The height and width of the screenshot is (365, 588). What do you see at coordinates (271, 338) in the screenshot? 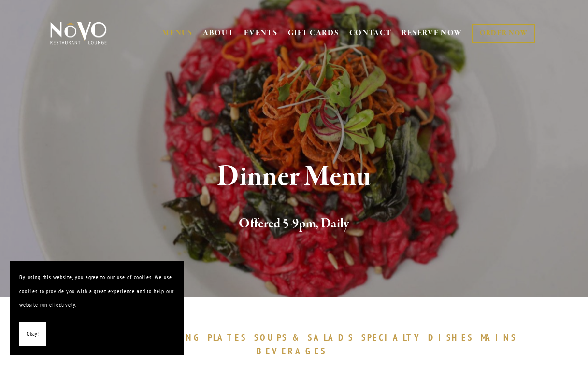
I see `span: SOUPS` at bounding box center [271, 338].